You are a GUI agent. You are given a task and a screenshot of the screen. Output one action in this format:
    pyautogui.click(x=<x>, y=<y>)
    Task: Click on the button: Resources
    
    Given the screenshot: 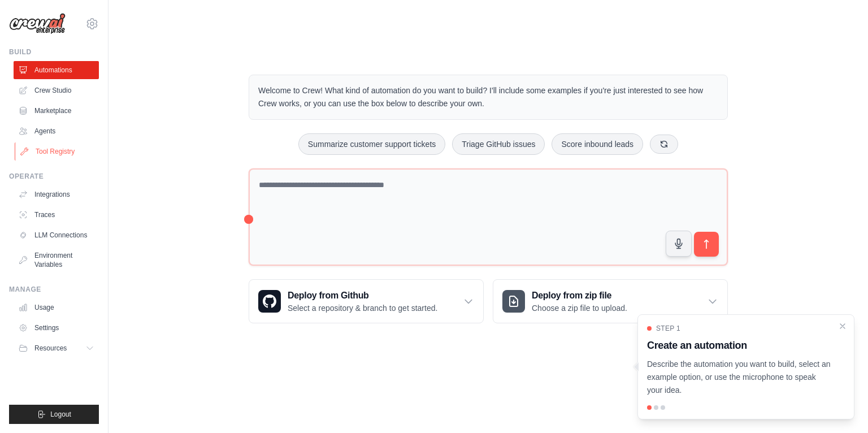 What is the action you would take?
    pyautogui.click(x=56, y=348)
    